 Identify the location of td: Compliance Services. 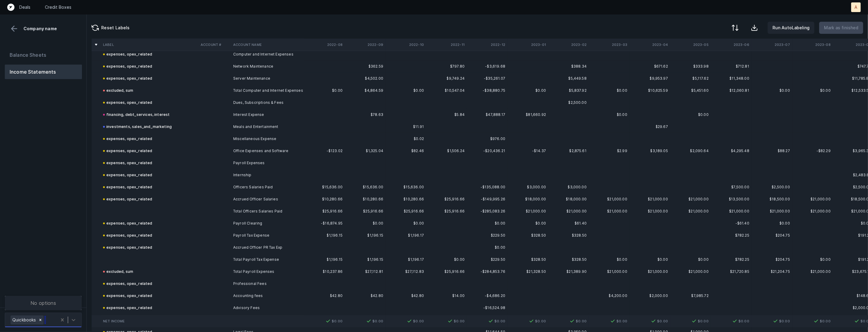
(267, 320).